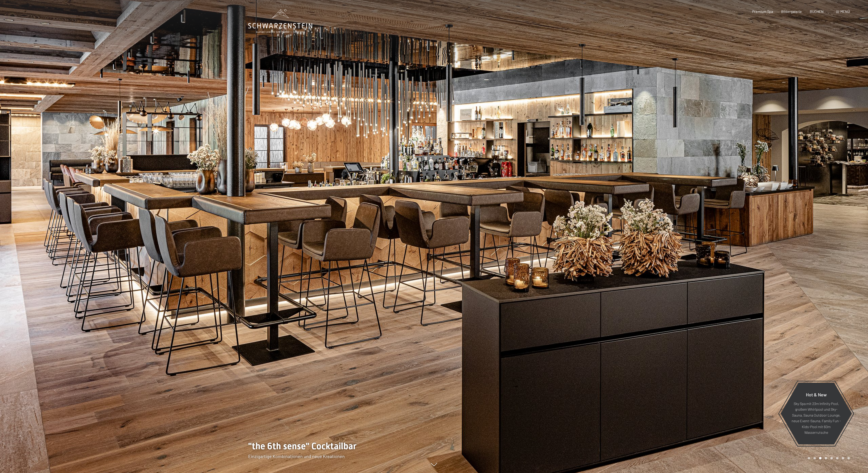 This screenshot has width=868, height=473. Describe the element at coordinates (791, 11) in the screenshot. I see `span: Bildergalerie` at that location.